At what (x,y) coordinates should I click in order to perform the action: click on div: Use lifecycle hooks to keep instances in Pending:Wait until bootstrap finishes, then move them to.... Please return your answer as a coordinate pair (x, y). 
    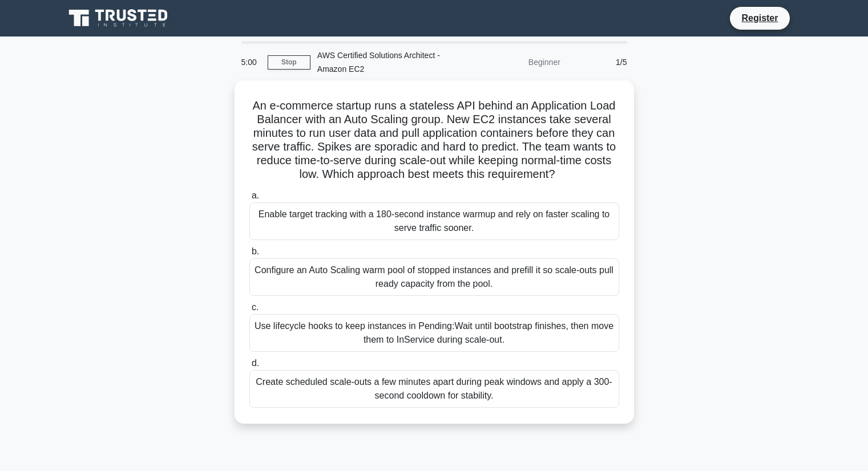
    Looking at the image, I should click on (434, 333).